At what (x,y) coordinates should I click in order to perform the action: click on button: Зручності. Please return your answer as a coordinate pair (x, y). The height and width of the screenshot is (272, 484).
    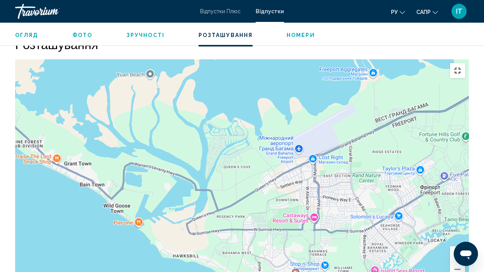
    Looking at the image, I should click on (145, 35).